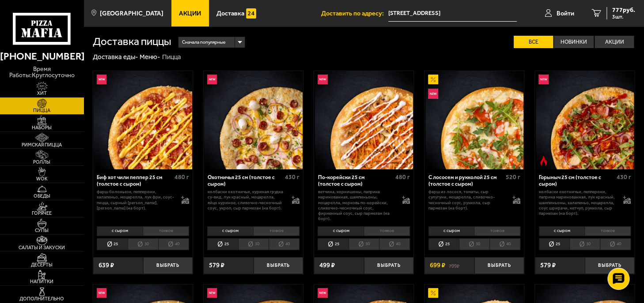 This screenshot has width=644, height=303. Describe the element at coordinates (143, 120) in the screenshot. I see `img: Биф хот чили пеппер 25 см (толстое с сыром)` at that location.